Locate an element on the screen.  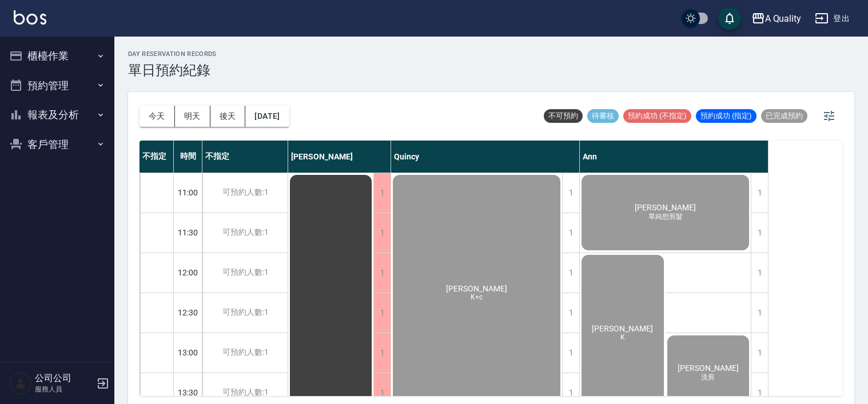
div: Quincy is located at coordinates (485, 156).